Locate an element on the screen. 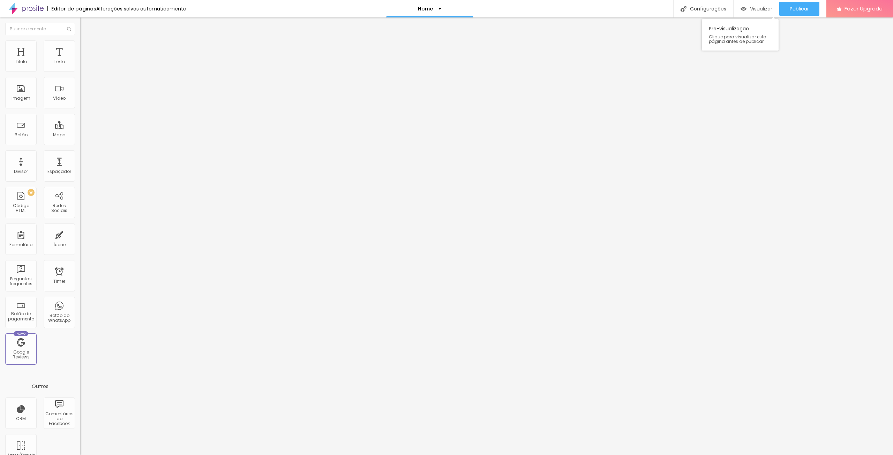 This screenshot has height=455, width=893. button: Publicar is located at coordinates (799, 9).